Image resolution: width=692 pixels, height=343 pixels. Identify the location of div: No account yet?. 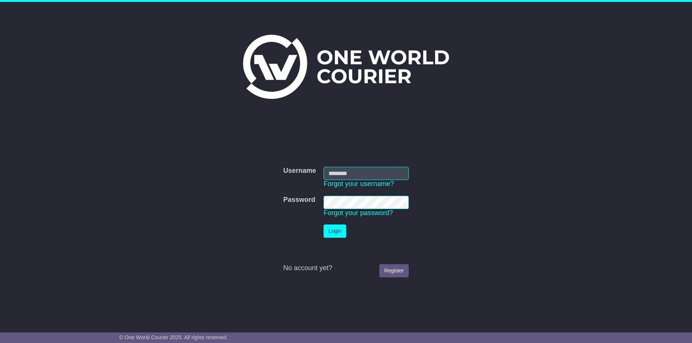
(346, 268).